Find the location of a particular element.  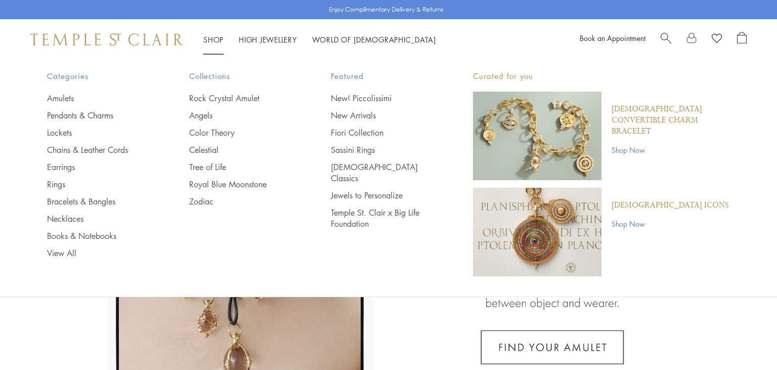

a: Zodiac is located at coordinates (240, 201).